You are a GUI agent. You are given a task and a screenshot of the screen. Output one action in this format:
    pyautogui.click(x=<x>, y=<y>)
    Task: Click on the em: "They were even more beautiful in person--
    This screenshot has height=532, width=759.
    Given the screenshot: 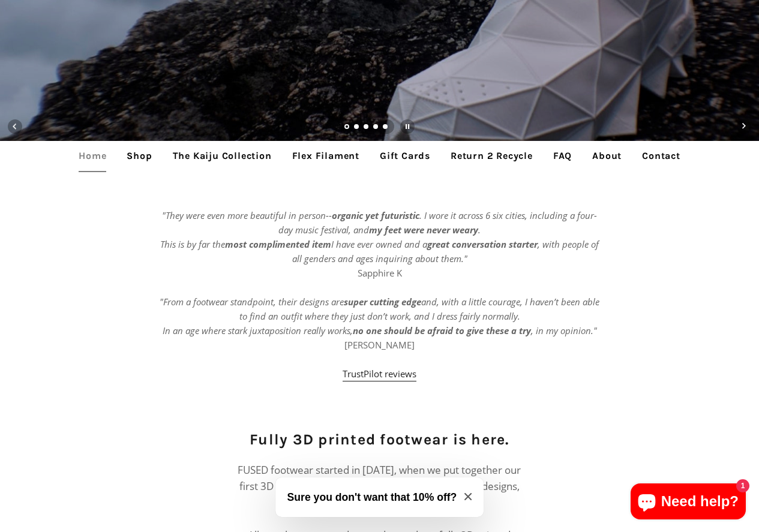 What is the action you would take?
    pyautogui.click(x=247, y=215)
    